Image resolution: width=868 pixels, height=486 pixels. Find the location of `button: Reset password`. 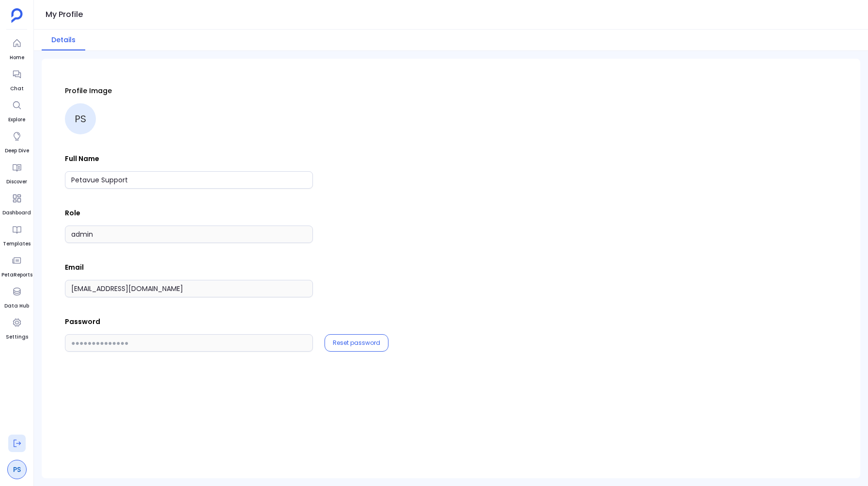

button: Reset password is located at coordinates (356, 343).